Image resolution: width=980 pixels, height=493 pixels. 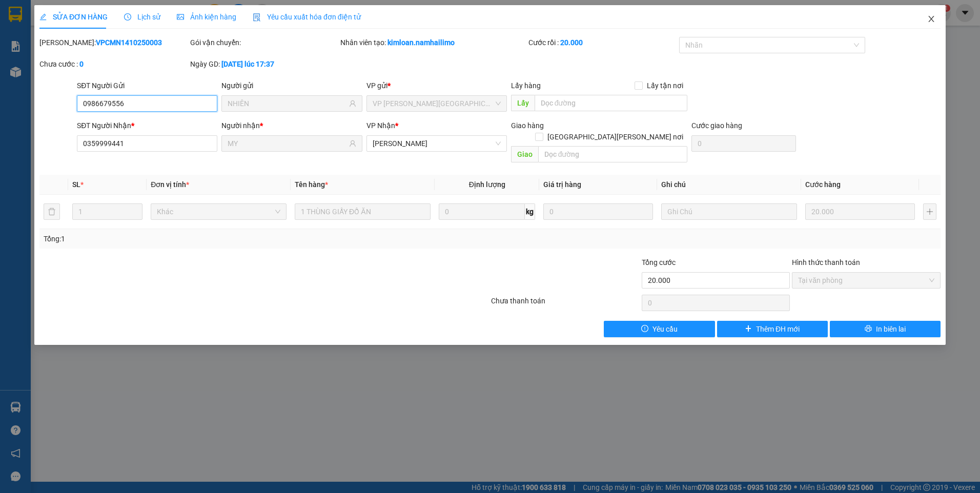 What do you see at coordinates (930, 211) in the screenshot?
I see `button: plus` at bounding box center [930, 211].